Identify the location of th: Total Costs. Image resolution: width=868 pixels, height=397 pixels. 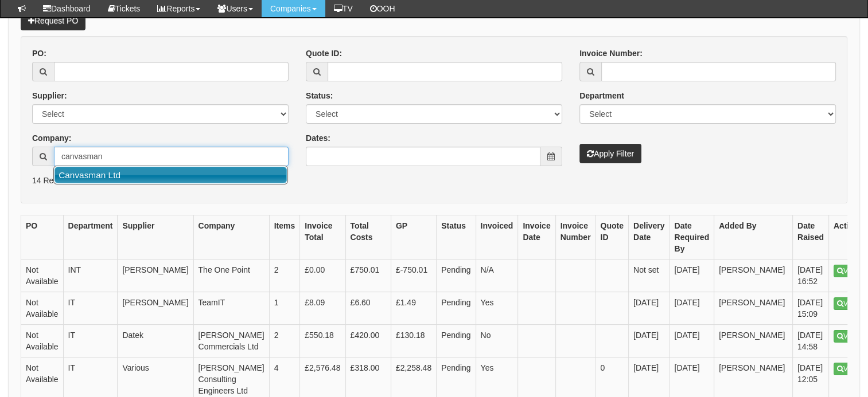
(368, 238).